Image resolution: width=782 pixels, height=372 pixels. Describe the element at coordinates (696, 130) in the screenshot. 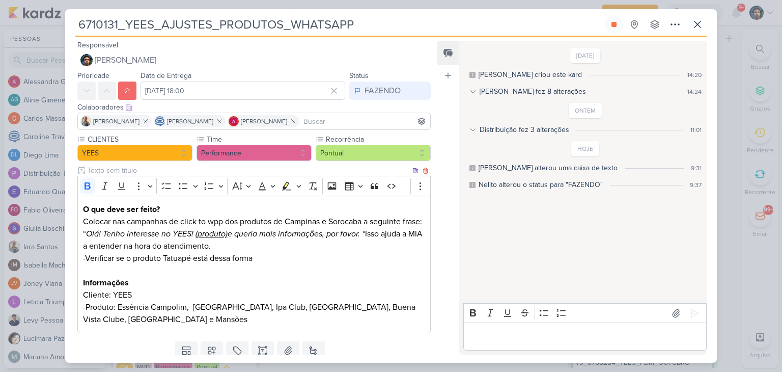

I see `div: 11:01` at that location.